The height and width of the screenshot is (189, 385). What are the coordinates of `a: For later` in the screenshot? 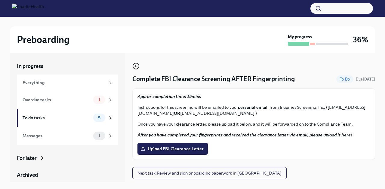 It's located at (67, 158).